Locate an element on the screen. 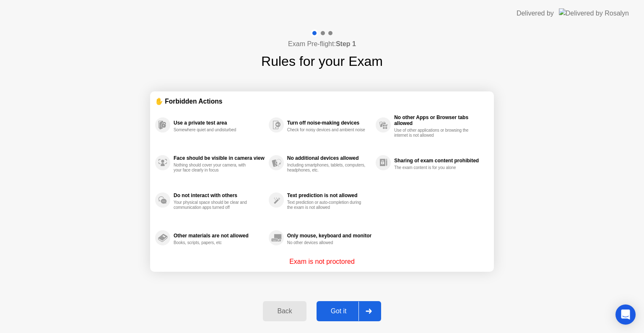 Image resolution: width=644 pixels, height=333 pixels. h1: Rules for your Exam is located at coordinates (322, 61).